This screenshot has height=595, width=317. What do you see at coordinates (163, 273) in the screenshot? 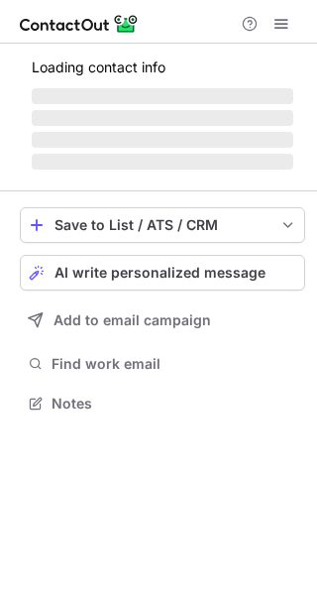
I see `button: AI write personalized message` at bounding box center [163, 273].